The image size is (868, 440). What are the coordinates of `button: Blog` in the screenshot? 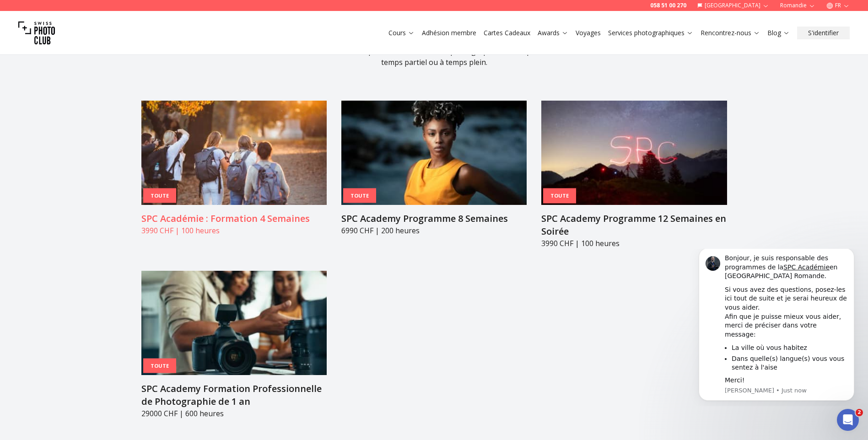 It's located at (778, 33).